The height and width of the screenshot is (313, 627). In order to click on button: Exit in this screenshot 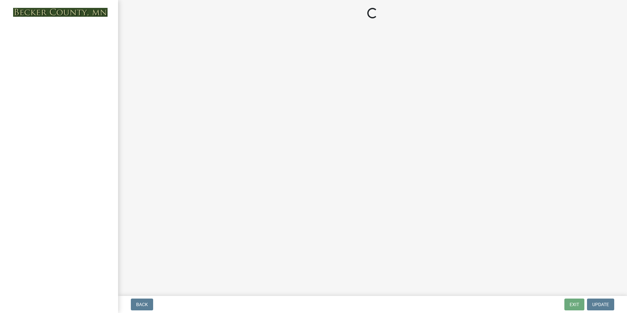, I will do `click(574, 304)`.